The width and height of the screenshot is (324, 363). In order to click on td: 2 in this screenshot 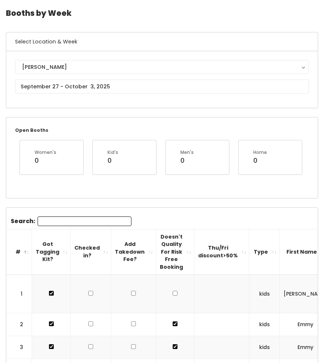, I will do `click(19, 324)`.